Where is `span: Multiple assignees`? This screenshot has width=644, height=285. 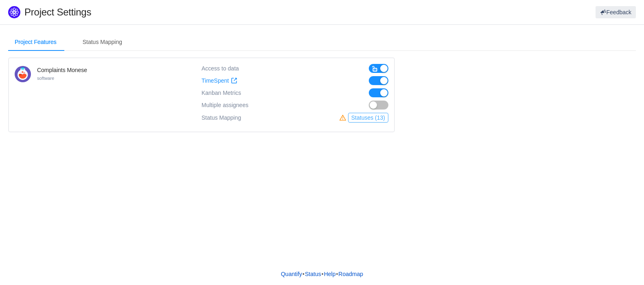
span: Multiple assignees is located at coordinates (225, 105).